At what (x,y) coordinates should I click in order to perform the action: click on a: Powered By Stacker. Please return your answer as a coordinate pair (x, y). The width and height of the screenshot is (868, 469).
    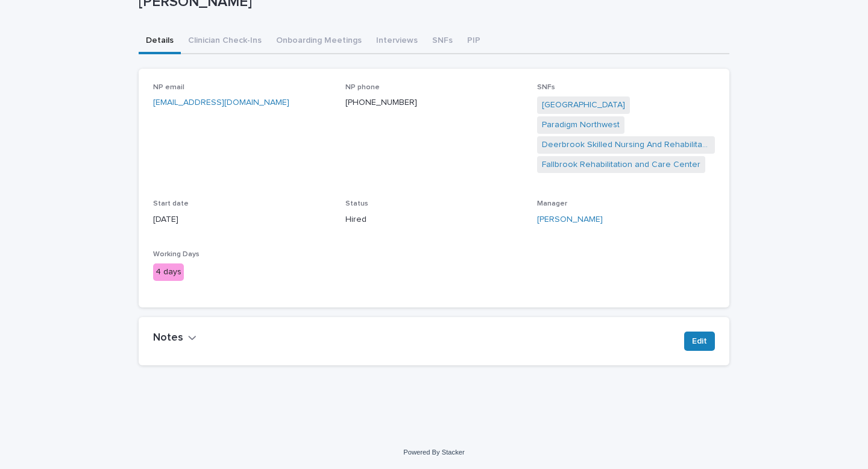
    Looking at the image, I should click on (434, 453).